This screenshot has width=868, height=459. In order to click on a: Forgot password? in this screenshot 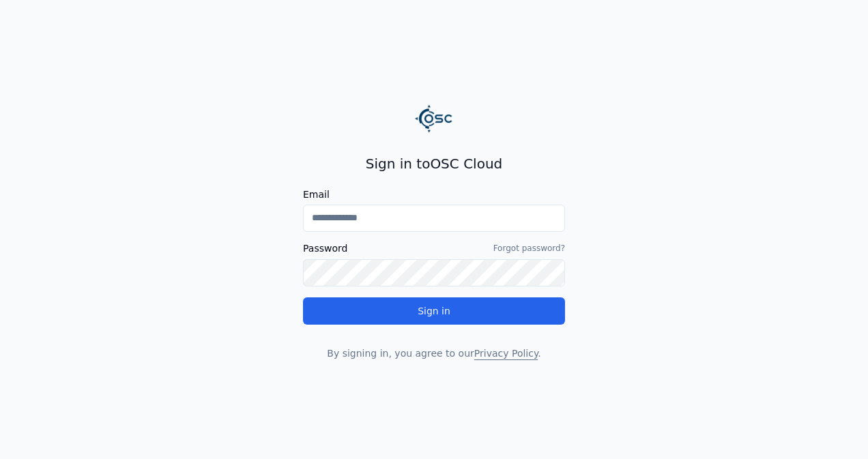, I will do `click(528, 248)`.